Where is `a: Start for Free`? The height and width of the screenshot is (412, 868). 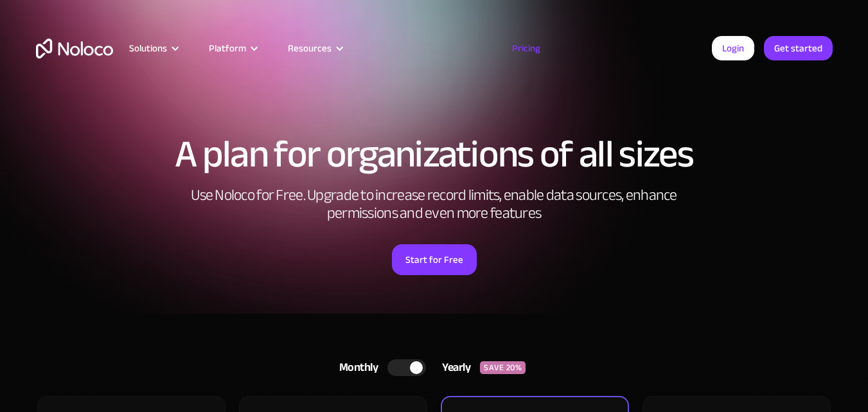 a: Start for Free is located at coordinates (434, 259).